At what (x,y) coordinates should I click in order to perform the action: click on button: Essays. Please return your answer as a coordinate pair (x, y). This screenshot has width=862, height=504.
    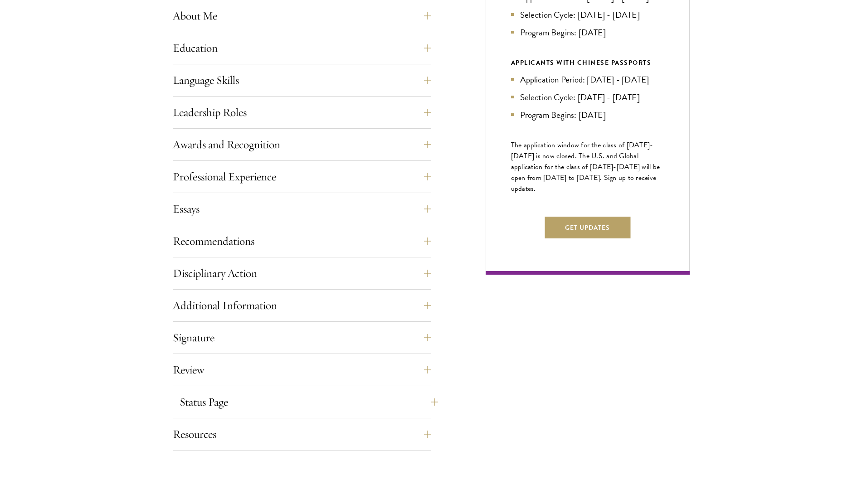
    Looking at the image, I should click on (302, 209).